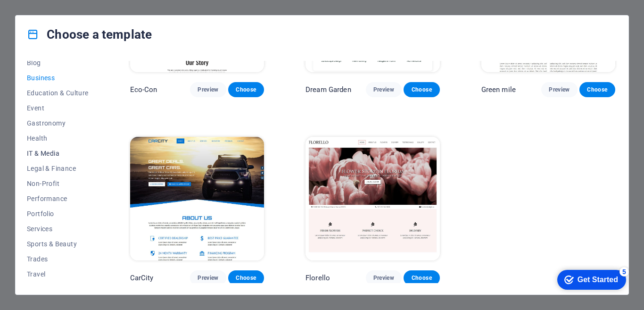 The image size is (644, 310). I want to click on button: Trades, so click(57, 259).